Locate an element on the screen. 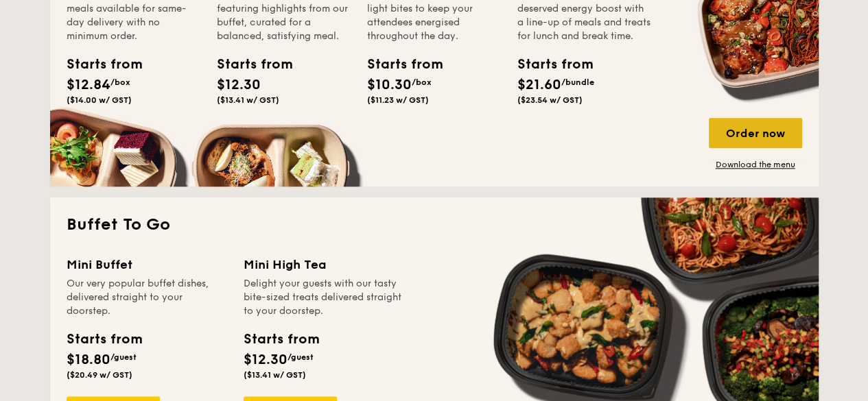 The width and height of the screenshot is (868, 401). h2: Buffet To Go is located at coordinates (434, 225).